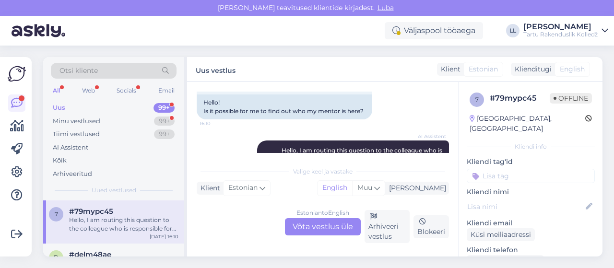 This screenshot has width=614, height=268. What do you see at coordinates (531, 223) in the screenshot?
I see `p: Kliendi email` at bounding box center [531, 223].